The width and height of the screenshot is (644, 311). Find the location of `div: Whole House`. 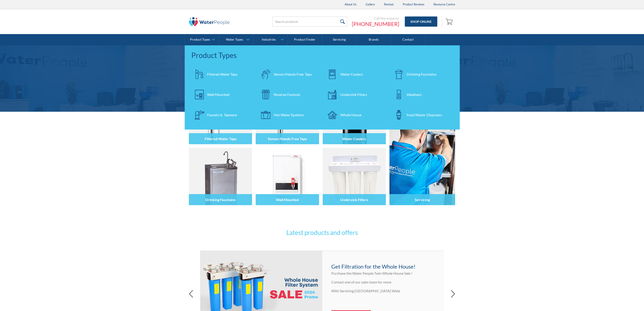

div: Whole House is located at coordinates (351, 115).